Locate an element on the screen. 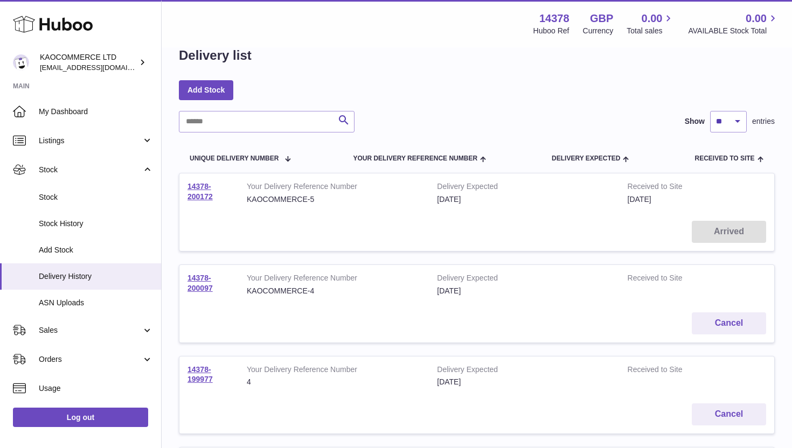  span: Received to Site is located at coordinates (724, 158).